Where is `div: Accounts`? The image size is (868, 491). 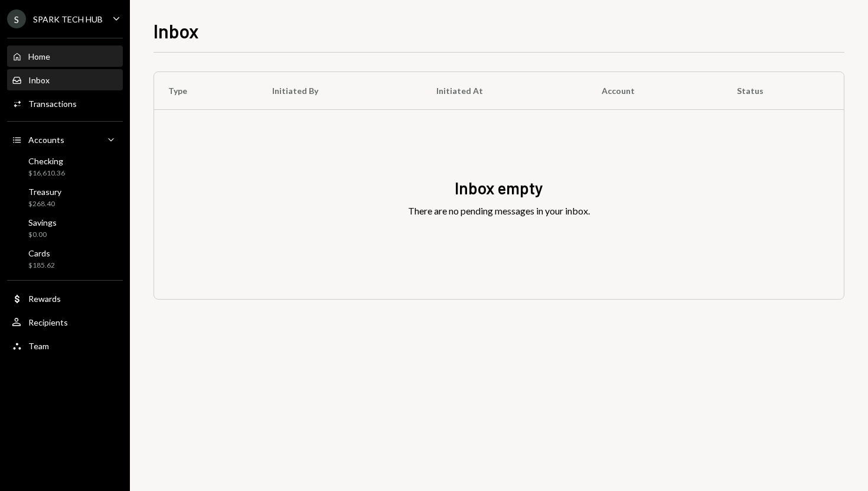 div: Accounts is located at coordinates (46, 139).